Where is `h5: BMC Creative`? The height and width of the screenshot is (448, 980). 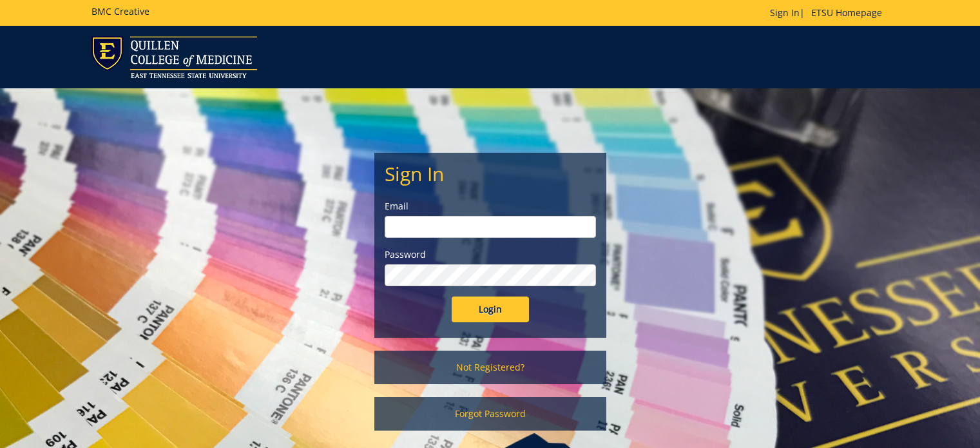
h5: BMC Creative is located at coordinates (121, 11).